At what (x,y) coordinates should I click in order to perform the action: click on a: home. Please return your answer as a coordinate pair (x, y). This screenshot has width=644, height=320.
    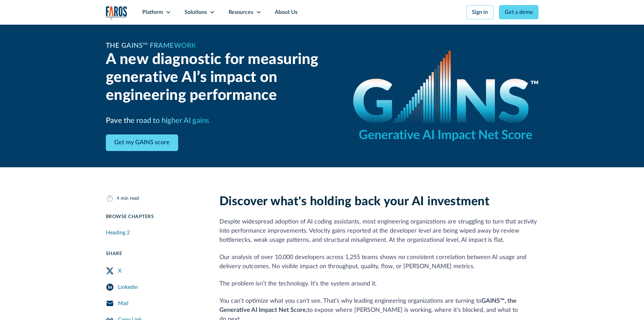
    Looking at the image, I should click on (116, 13).